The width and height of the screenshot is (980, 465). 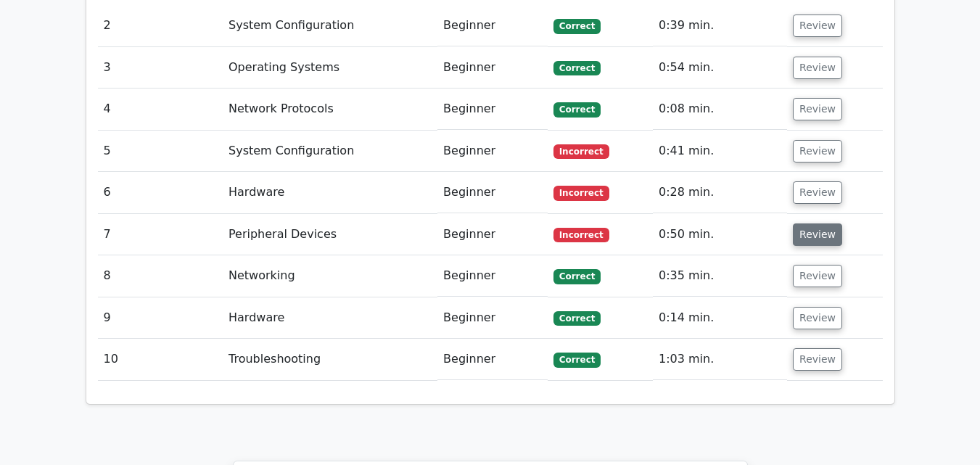 What do you see at coordinates (720, 26) in the screenshot?
I see `td: 0:39 min.` at bounding box center [720, 26].